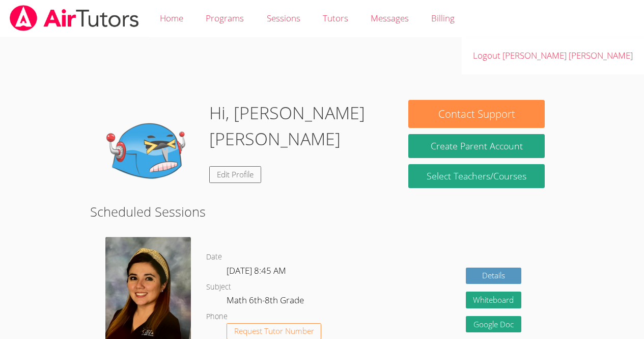 The width and height of the screenshot is (644, 339). What do you see at coordinates (476, 176) in the screenshot?
I see `a: Select Teachers/Courses` at bounding box center [476, 176].